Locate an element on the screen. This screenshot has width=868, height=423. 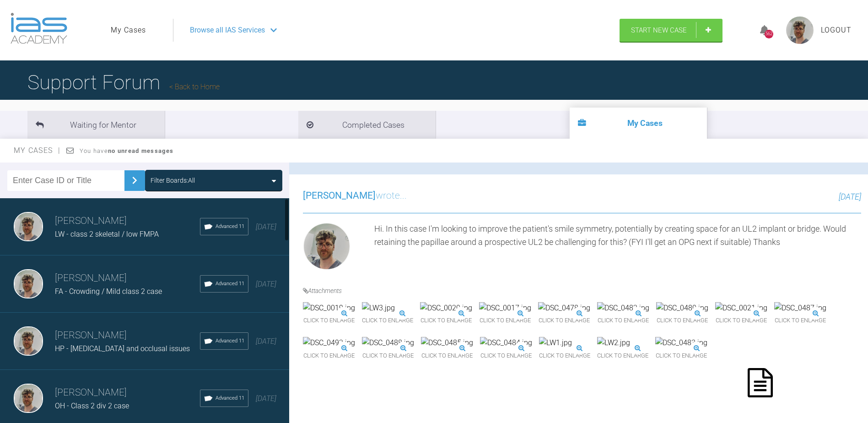
h3: wrote... is located at coordinates (355, 196).